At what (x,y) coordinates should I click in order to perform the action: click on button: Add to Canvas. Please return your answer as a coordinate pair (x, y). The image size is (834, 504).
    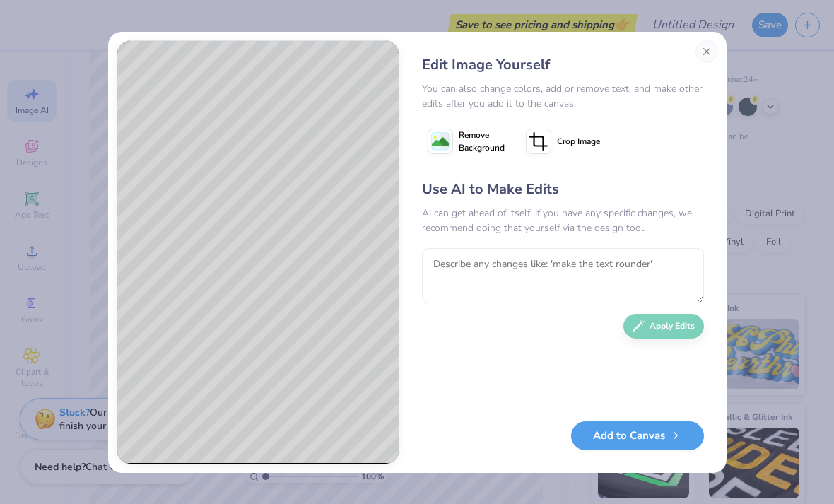
    Looking at the image, I should click on (637, 435).